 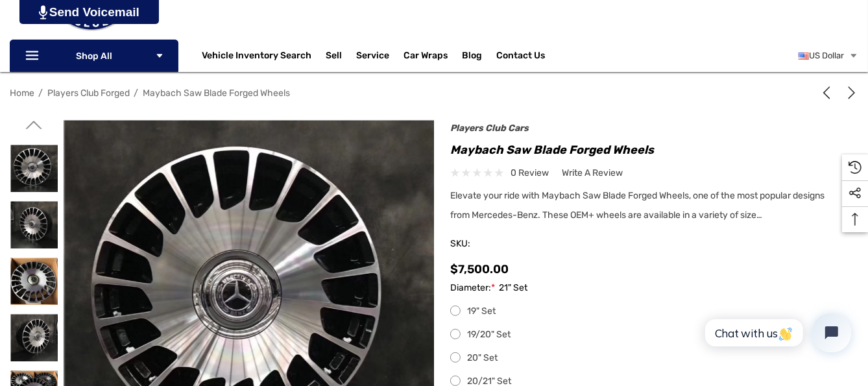 What do you see at coordinates (63, 31) in the screenshot?
I see `span: Chat with us` at bounding box center [63, 31].